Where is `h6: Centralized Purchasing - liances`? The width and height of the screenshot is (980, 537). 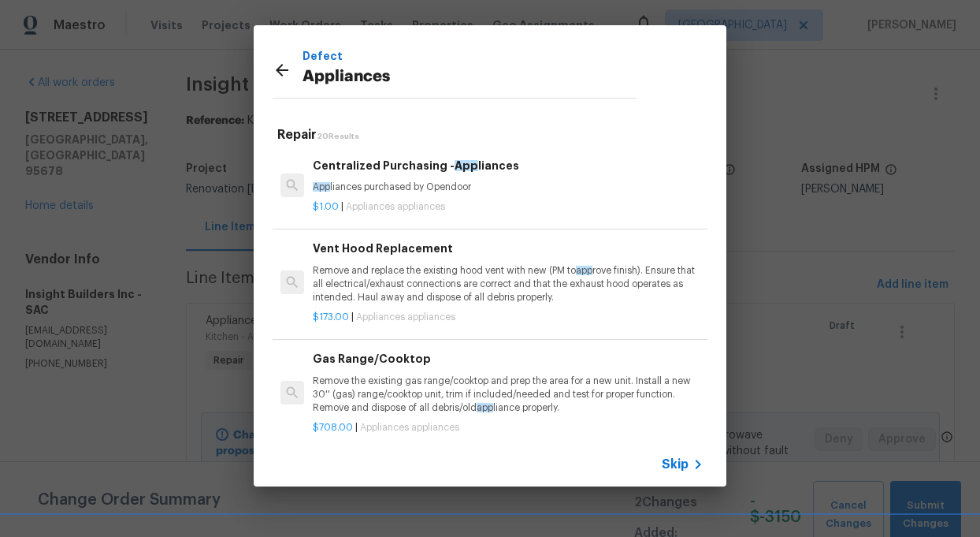
h6: Centralized Purchasing - liances is located at coordinates (508, 166).